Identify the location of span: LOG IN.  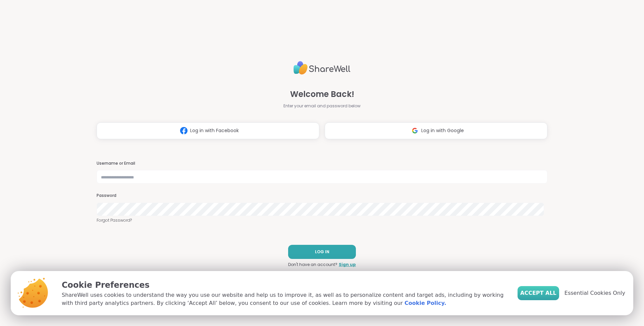
(322, 252).